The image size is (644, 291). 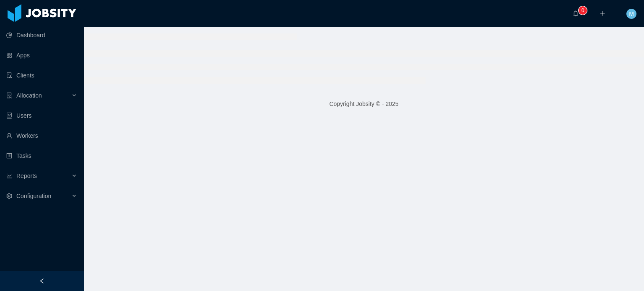 I want to click on i: icon: plus, so click(x=602, y=13).